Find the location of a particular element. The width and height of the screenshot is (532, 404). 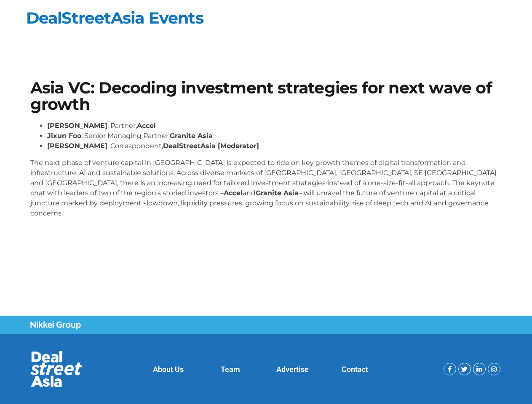

a: DealStreetAsia Events is located at coordinates (115, 18).